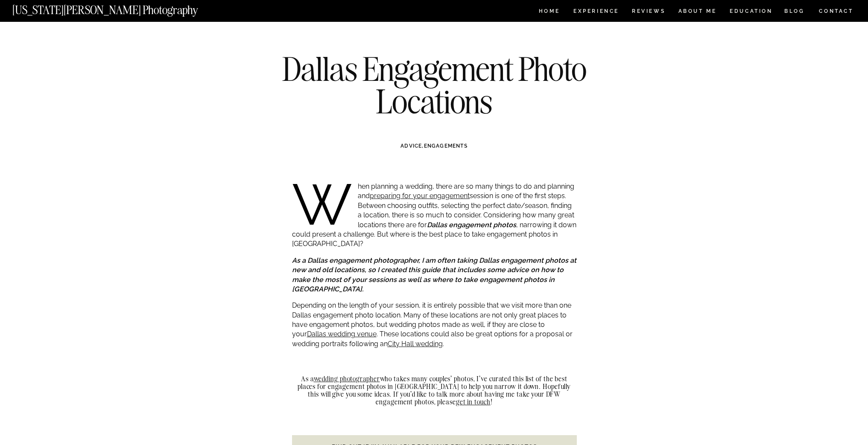 This screenshot has height=445, width=868. Describe the element at coordinates (795, 12) in the screenshot. I see `a: BLOG` at that location.